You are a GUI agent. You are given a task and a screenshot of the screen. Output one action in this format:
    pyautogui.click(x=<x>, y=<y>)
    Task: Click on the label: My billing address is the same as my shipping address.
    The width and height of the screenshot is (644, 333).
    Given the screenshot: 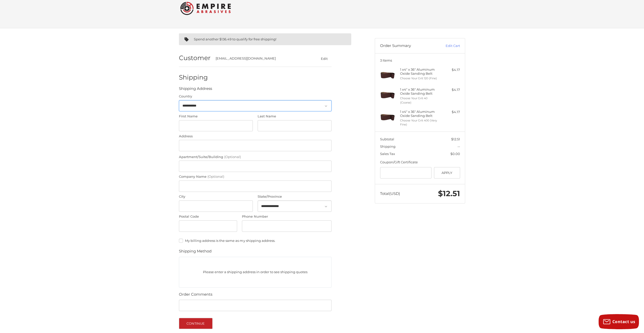 What is the action you would take?
    pyautogui.click(x=255, y=240)
    